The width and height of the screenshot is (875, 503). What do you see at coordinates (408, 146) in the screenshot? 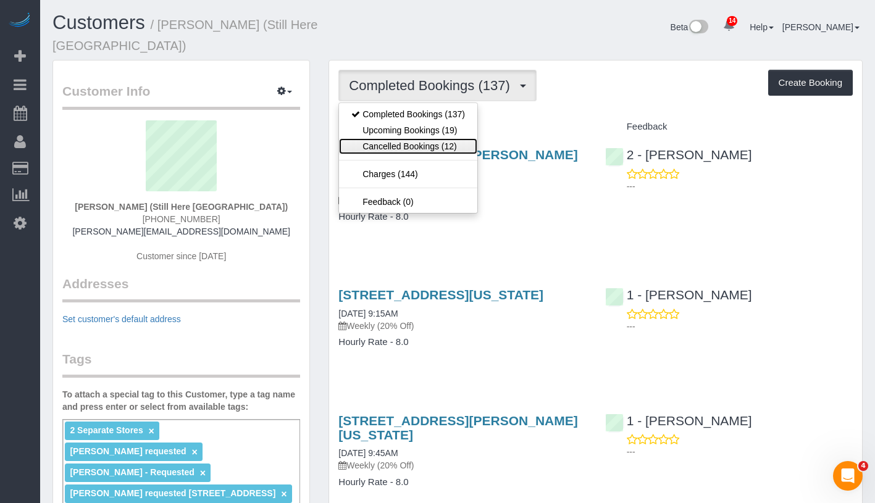
I see `a: Cancelled Bookings (12)` at bounding box center [408, 146].